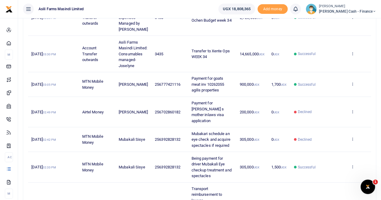 Image resolution: width=381 pixels, height=200 pixels. Describe the element at coordinates (93, 112) in the screenshot. I see `span: Airtel Money` at that location.